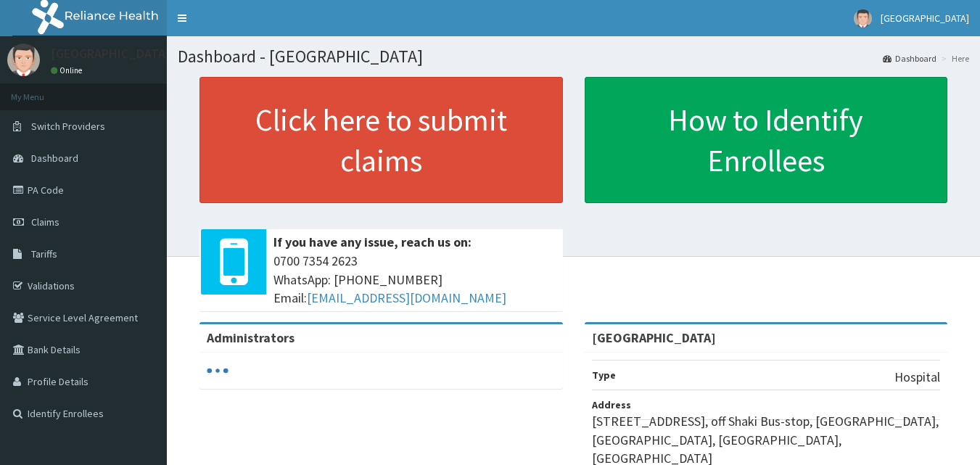 The width and height of the screenshot is (980, 465). What do you see at coordinates (44, 254) in the screenshot?
I see `span: Tariffs` at bounding box center [44, 254].